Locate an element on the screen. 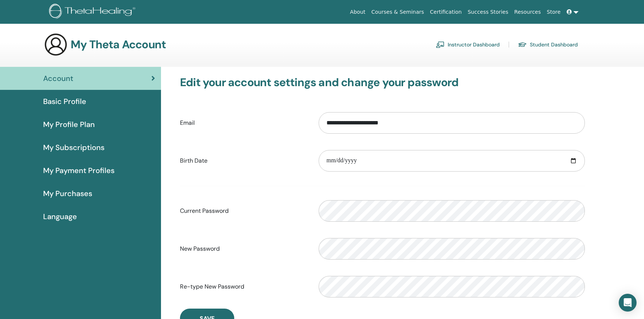  label: New Password is located at coordinates (243, 249).